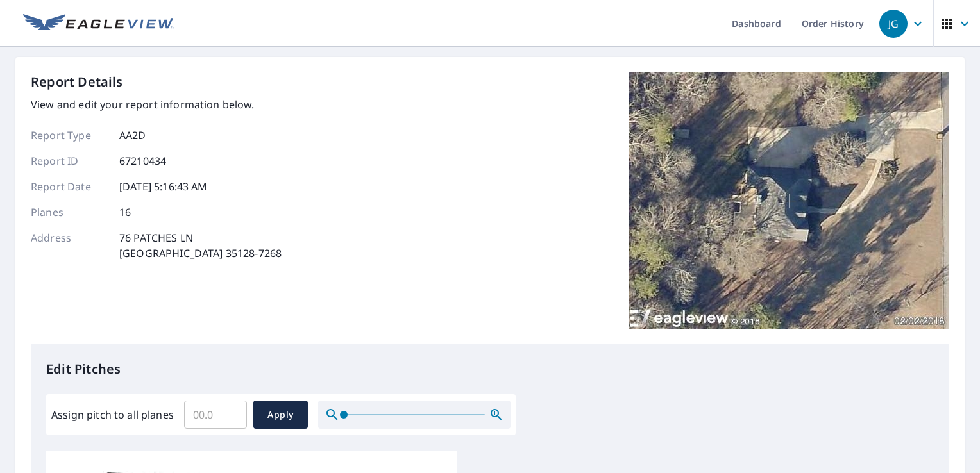  I want to click on p: Edit Pitches, so click(490, 369).